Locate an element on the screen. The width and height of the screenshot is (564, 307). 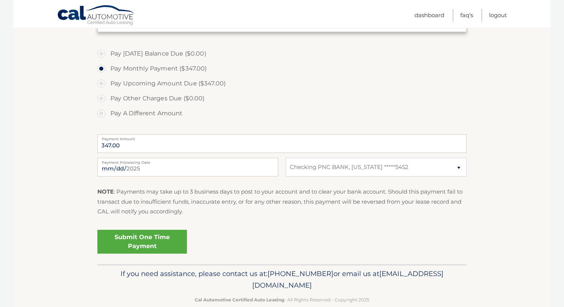
label: Payment Amount is located at coordinates (282, 137).